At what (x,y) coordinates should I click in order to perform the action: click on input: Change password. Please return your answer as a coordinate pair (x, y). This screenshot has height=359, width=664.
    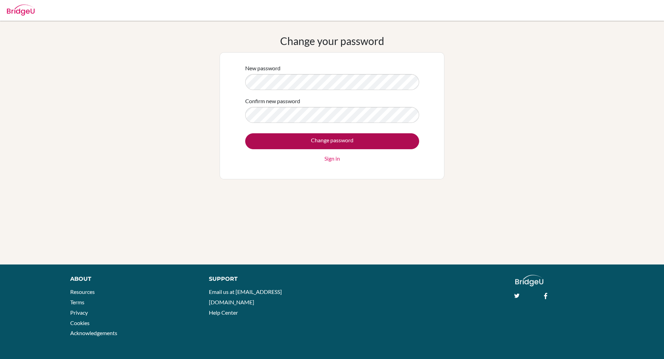
    Looking at the image, I should click on (332, 141).